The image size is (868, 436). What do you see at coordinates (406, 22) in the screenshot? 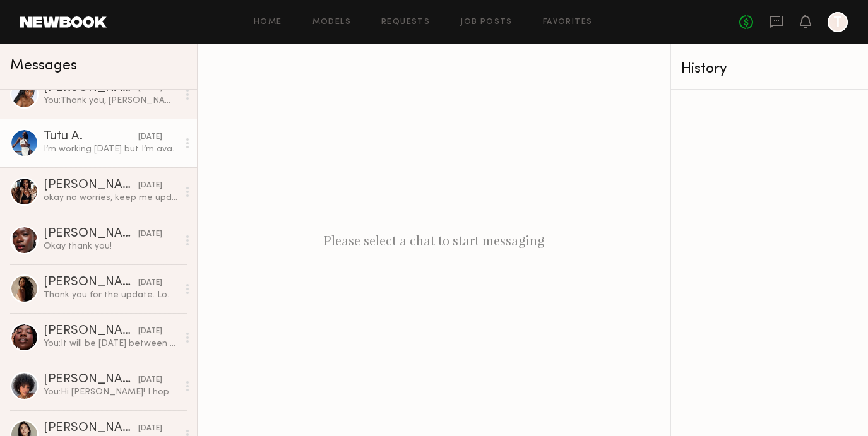
I see `a: Requests` at bounding box center [406, 22].